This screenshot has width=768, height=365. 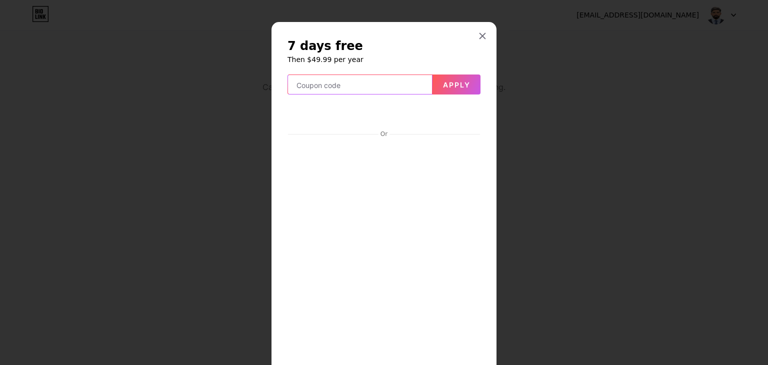 I want to click on div: Or, so click(x=384, y=134).